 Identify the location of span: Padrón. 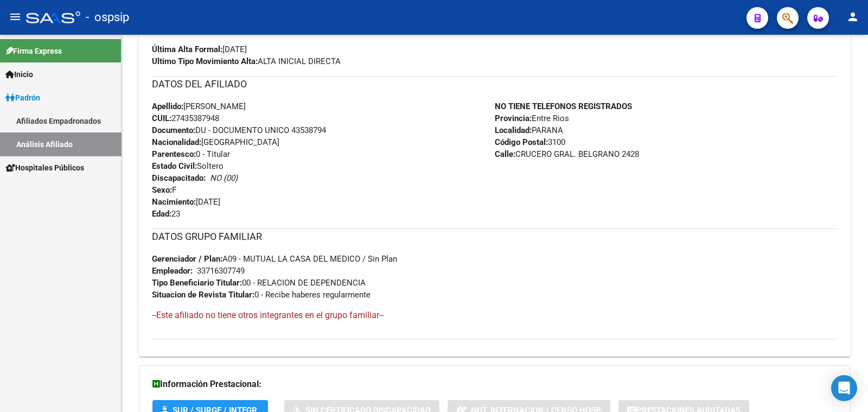
(23, 97).